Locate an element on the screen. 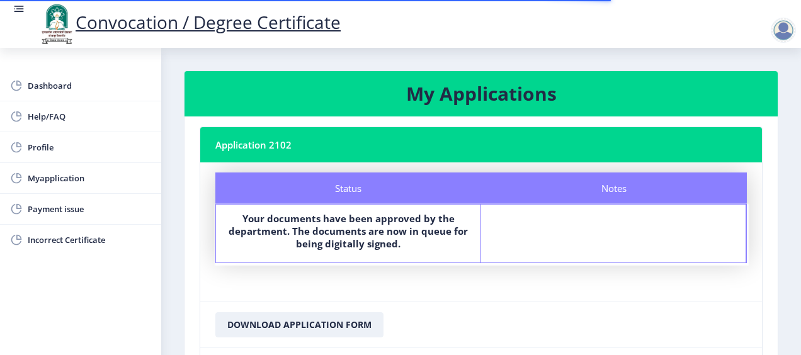 This screenshot has width=801, height=355. div: Status is located at coordinates (348, 188).